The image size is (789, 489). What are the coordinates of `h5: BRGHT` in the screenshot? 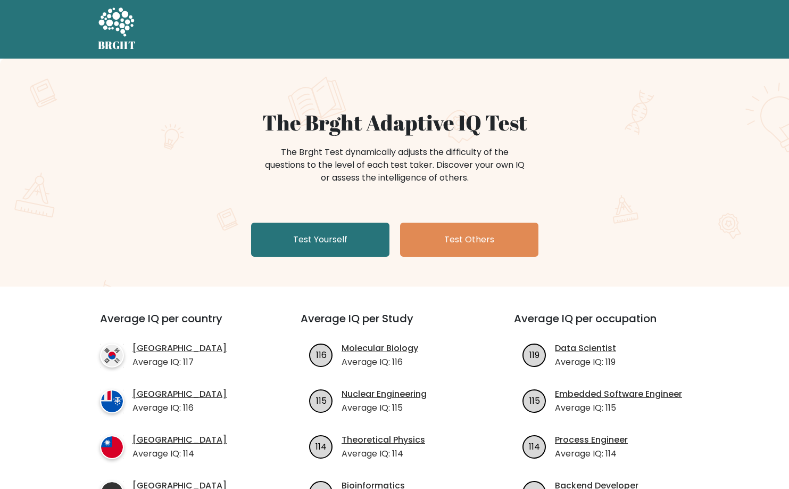 It's located at (117, 45).